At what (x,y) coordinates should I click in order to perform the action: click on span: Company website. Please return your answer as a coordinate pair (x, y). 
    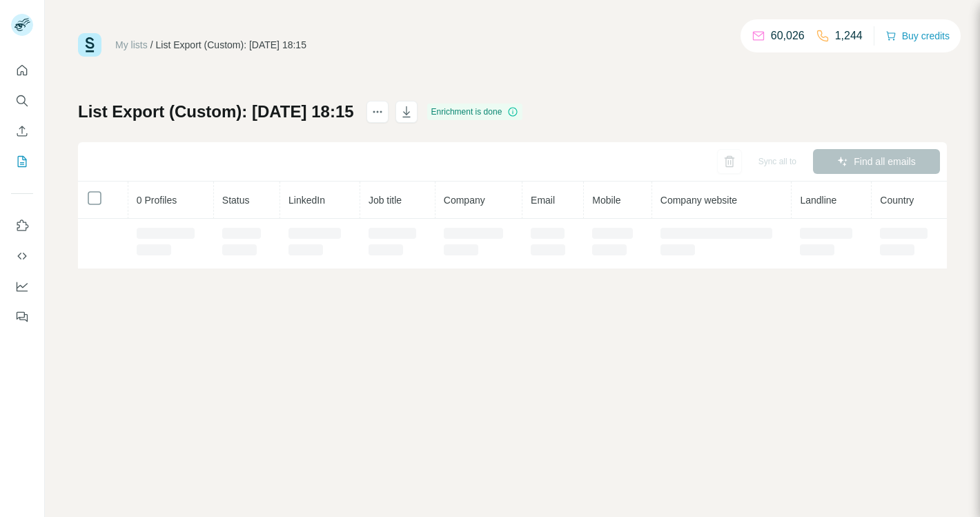
    Looking at the image, I should click on (698, 200).